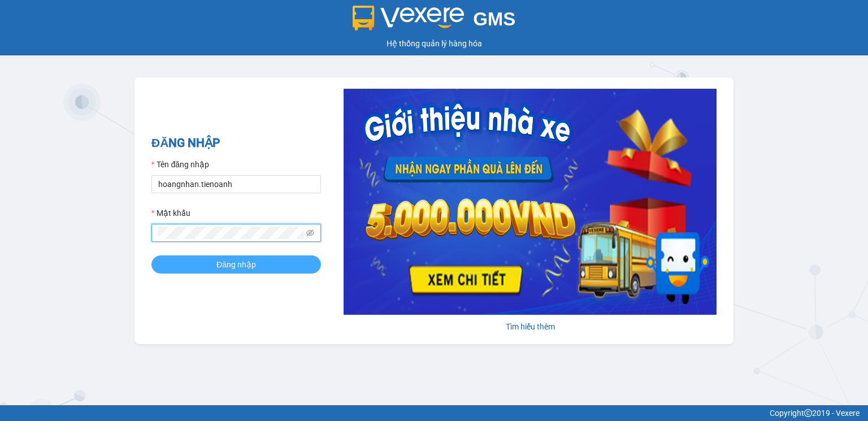  I want to click on img: logo 2, so click(409, 18).